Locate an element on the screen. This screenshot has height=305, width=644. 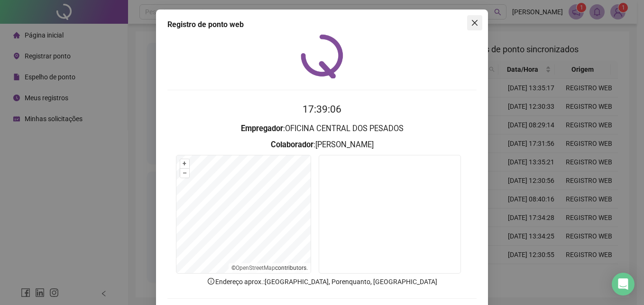
img: QRPoint is located at coordinates (322, 56).